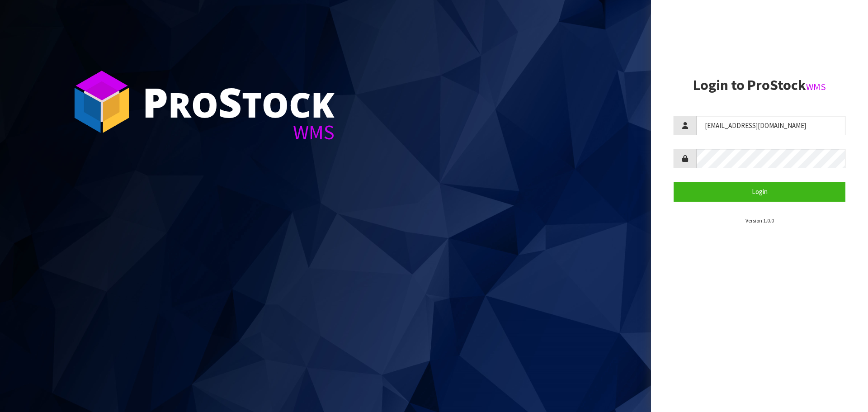  What do you see at coordinates (759, 220) in the screenshot?
I see `small: Version 1.0.0` at bounding box center [759, 220].